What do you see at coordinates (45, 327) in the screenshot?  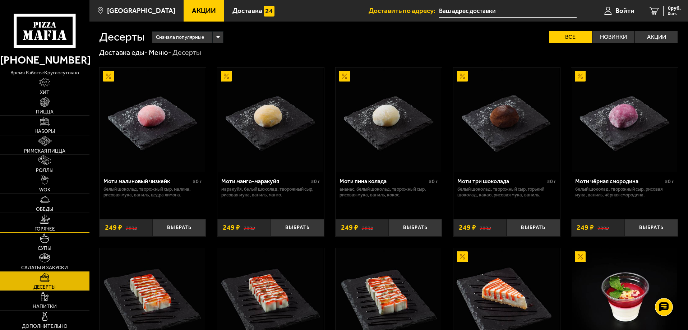 I see `span: Дополнительно` at bounding box center [45, 327].